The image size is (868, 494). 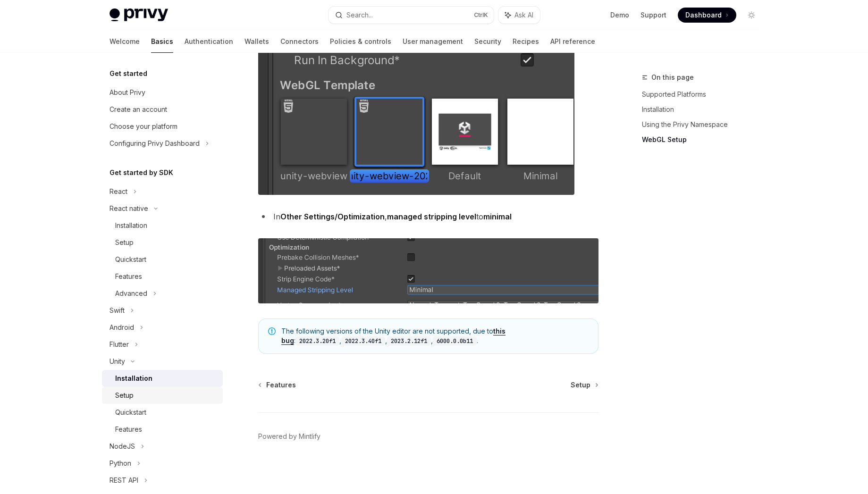 I want to click on div: Search..., so click(x=359, y=15).